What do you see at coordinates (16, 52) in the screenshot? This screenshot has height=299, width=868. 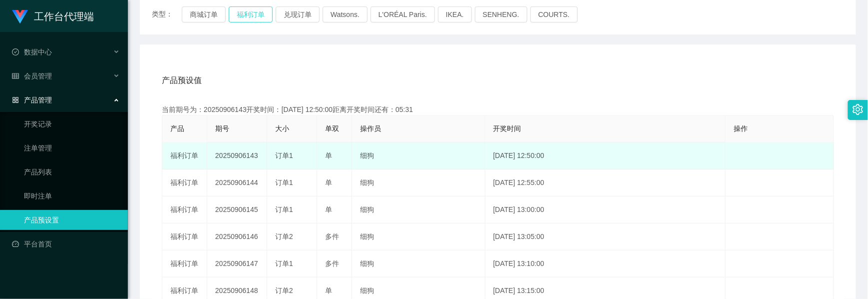 I see `i: 图标: check-circle-o` at bounding box center [16, 52].